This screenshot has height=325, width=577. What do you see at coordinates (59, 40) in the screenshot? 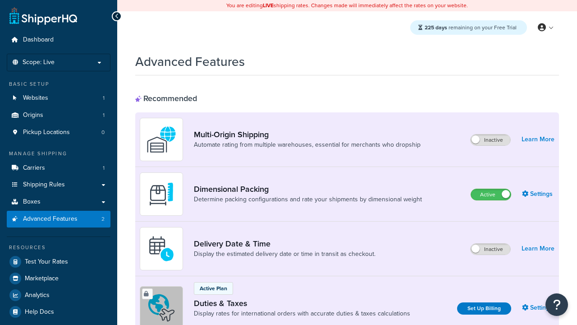
I see `a: Dashboard` at bounding box center [59, 40].